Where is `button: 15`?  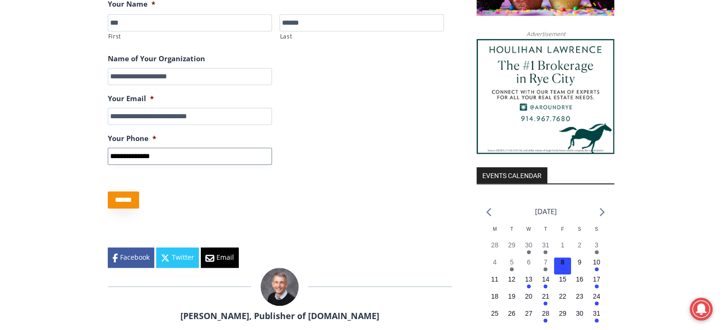 button: 15 is located at coordinates (563, 283).